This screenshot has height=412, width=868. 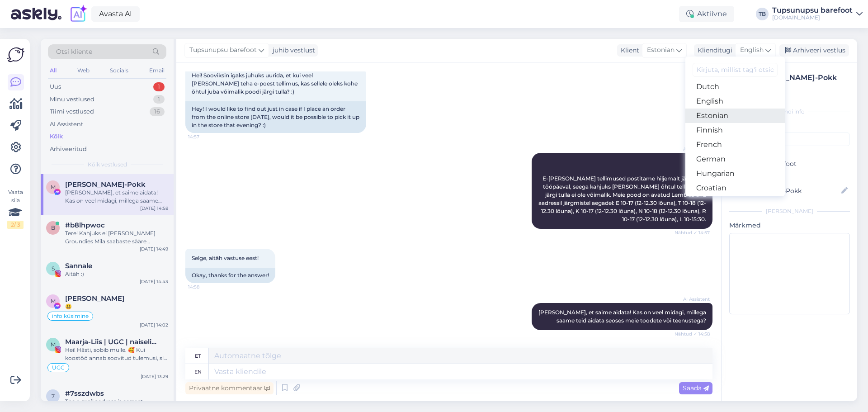 What do you see at coordinates (66, 124) in the screenshot?
I see `div: AI Assistent` at bounding box center [66, 124].